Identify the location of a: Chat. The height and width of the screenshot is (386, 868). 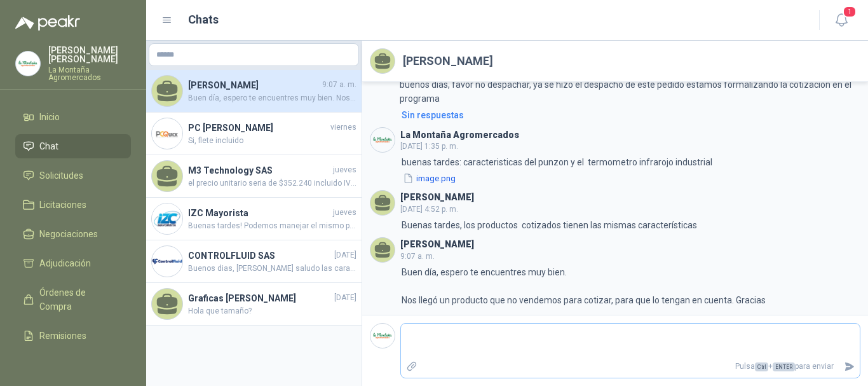
(73, 146).